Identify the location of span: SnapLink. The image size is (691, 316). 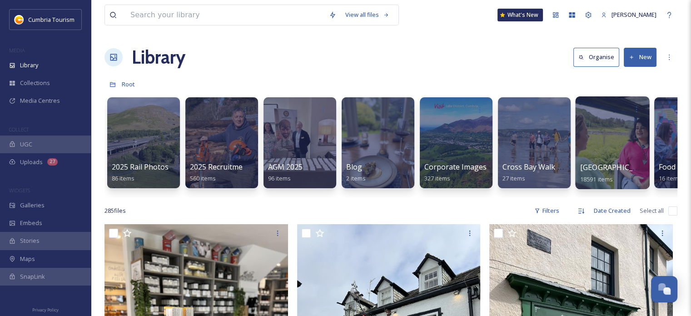
(32, 276).